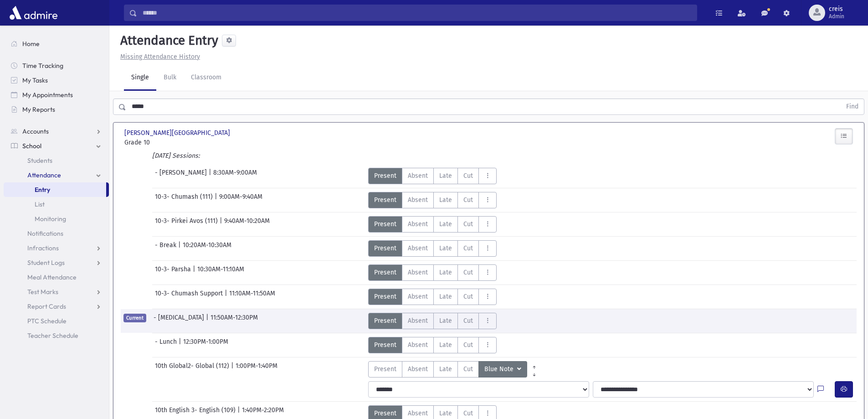  I want to click on span: 9:00AM-9:40AM, so click(240, 200).